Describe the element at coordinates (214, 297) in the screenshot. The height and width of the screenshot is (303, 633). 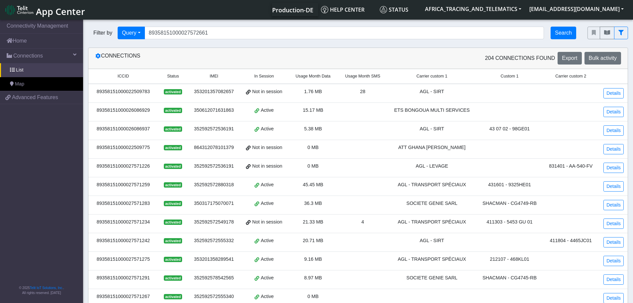
I see `div: 352592572555340` at that location.